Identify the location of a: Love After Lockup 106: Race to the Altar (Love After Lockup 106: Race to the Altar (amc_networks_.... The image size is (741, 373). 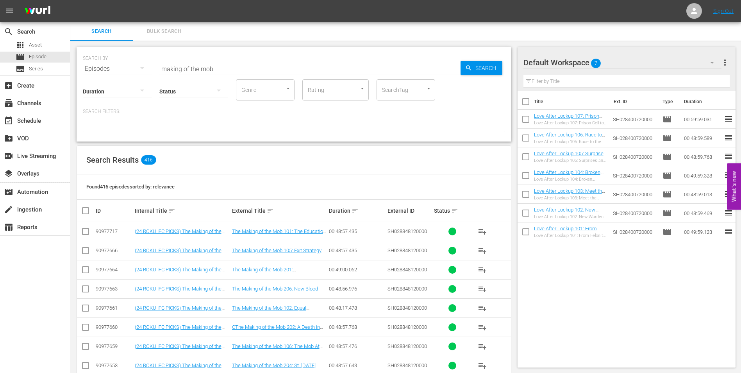
(570, 146).